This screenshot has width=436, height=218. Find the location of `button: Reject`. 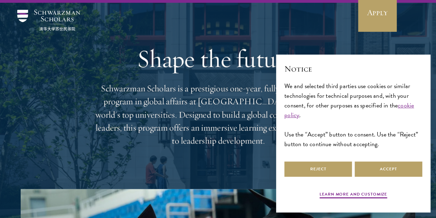

button: Reject is located at coordinates (318, 169).